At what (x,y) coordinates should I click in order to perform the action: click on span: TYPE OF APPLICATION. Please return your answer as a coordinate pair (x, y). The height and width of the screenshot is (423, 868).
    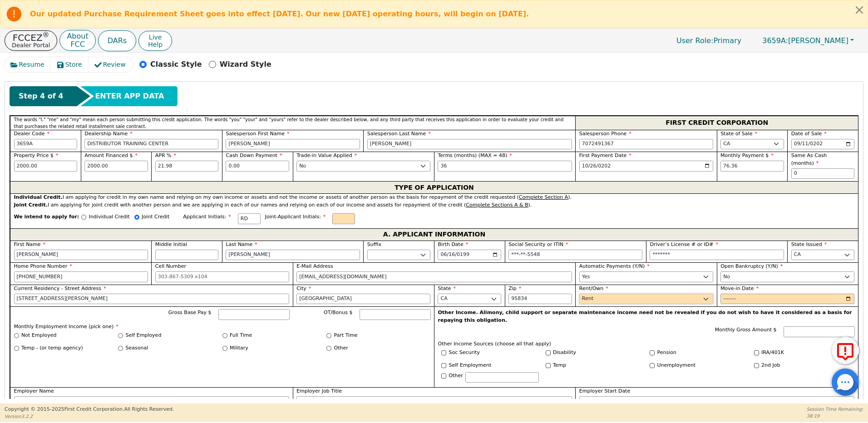
    Looking at the image, I should click on (434, 188).